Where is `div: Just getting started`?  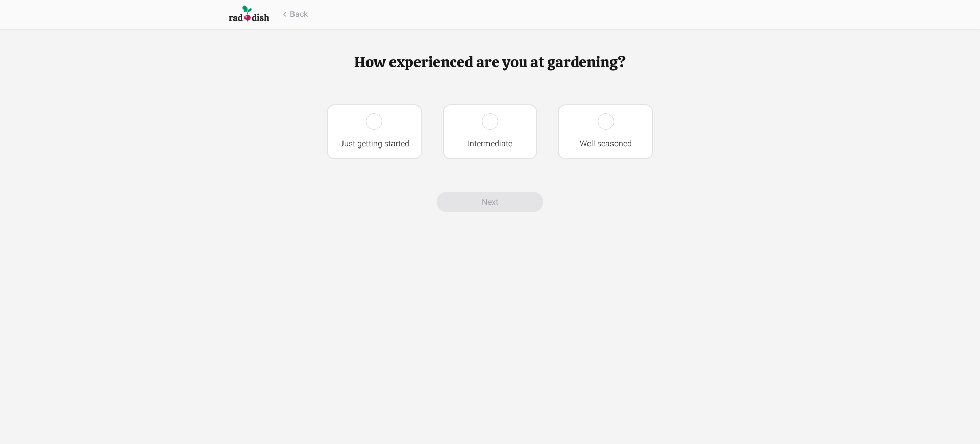
div: Just getting started is located at coordinates (374, 144).